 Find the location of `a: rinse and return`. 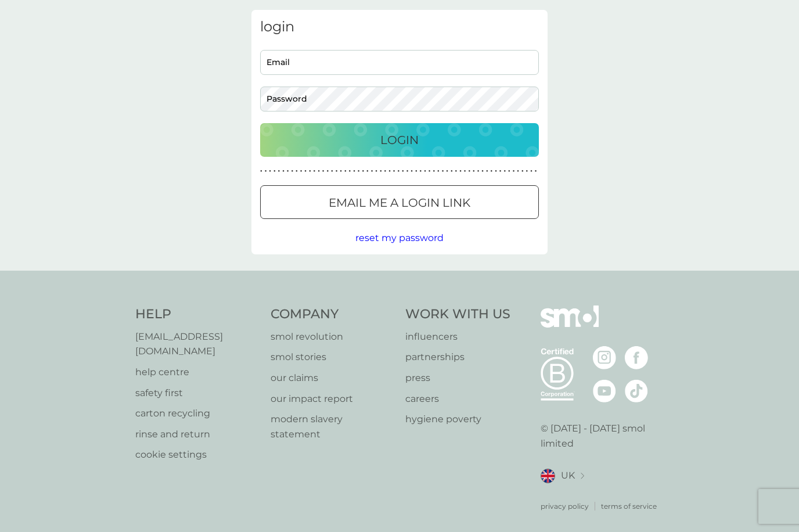

a: rinse and return is located at coordinates (196, 434).